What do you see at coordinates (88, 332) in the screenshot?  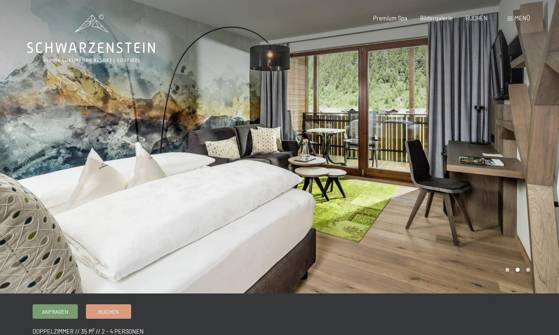 I see `span: Doppelzimmer // 35 m² // 2 - 4 Personen` at bounding box center [88, 332].